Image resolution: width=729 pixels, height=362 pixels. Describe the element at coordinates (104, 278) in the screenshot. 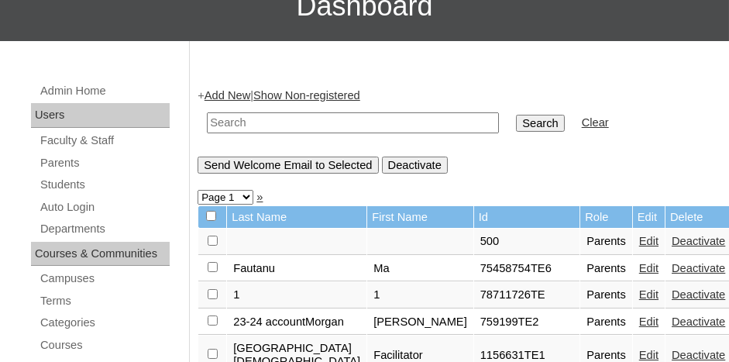

I see `a: Campuses` at that location.